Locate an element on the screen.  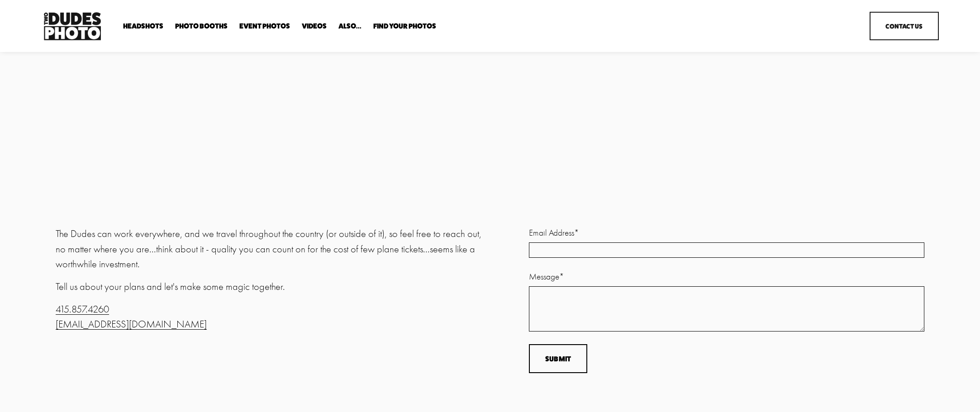
label: Message is located at coordinates (727, 277).